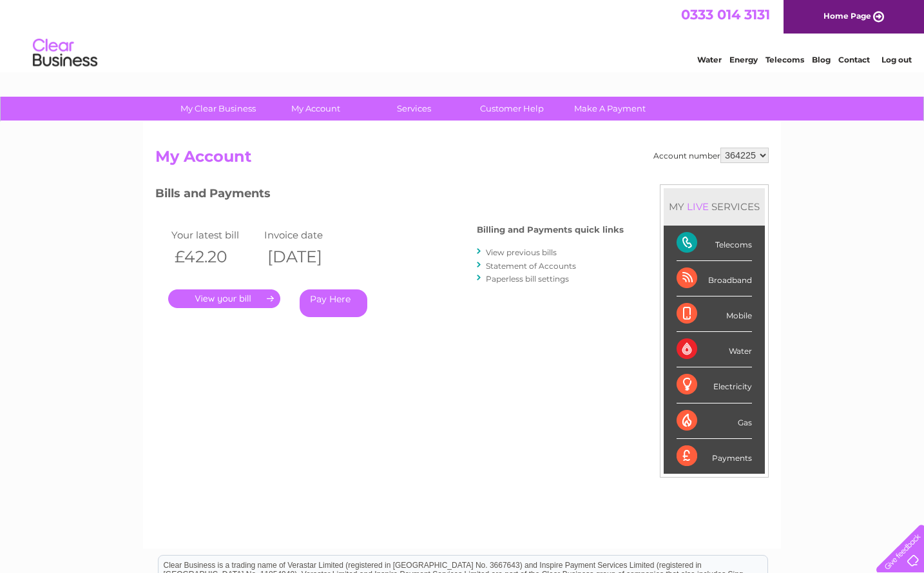  I want to click on h2: My Account, so click(462, 160).